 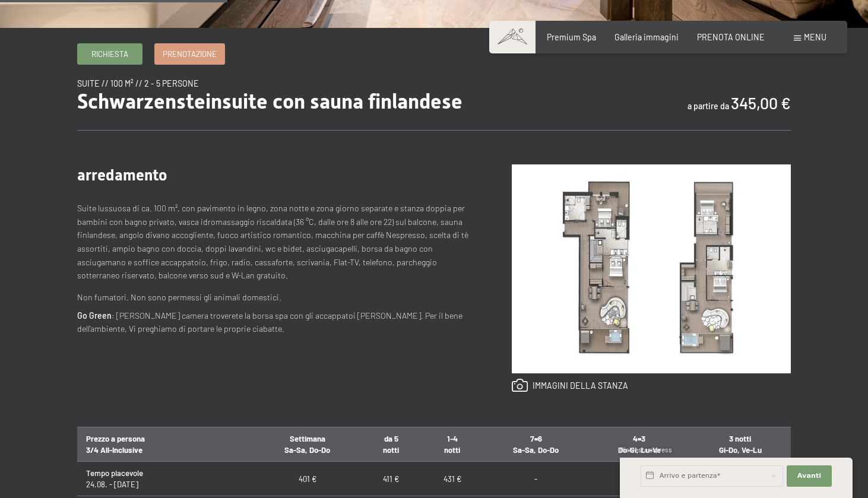 What do you see at coordinates (391, 445) in the screenshot?
I see `th: da 5 notti` at bounding box center [391, 445].